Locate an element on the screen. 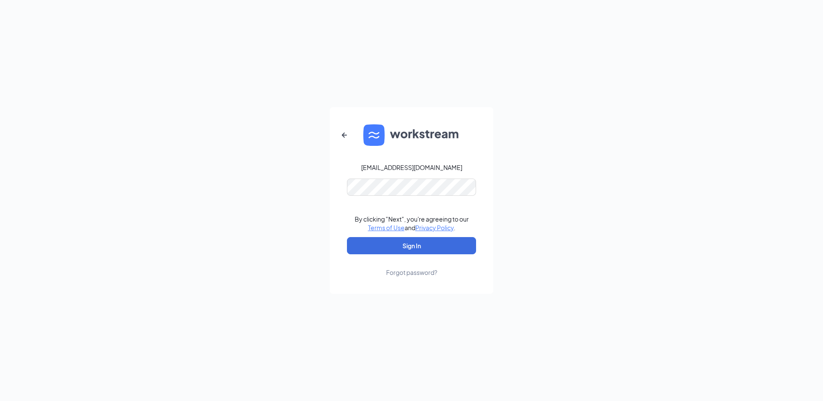  a: Privacy Policy is located at coordinates (434, 228).